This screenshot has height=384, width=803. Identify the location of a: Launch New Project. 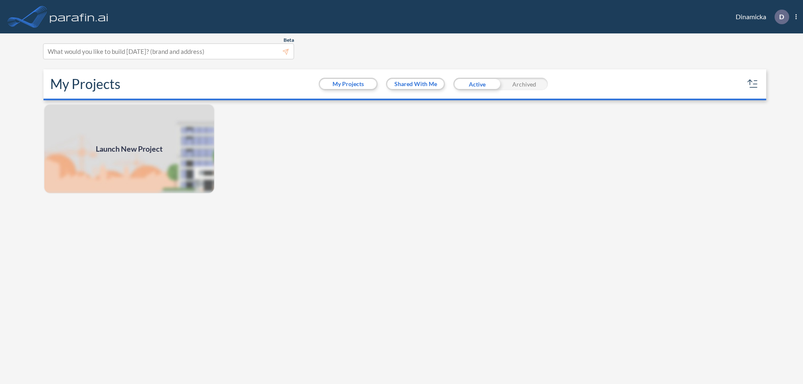
(129, 149).